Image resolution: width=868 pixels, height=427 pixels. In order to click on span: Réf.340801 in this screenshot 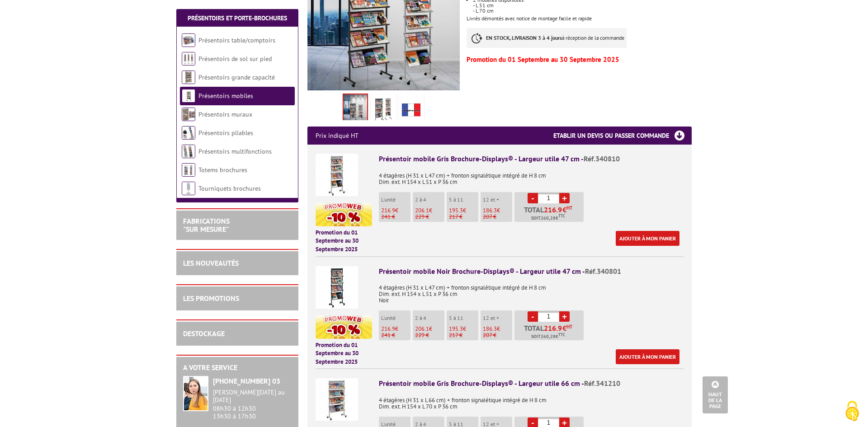, I will do `click(603, 271)`.